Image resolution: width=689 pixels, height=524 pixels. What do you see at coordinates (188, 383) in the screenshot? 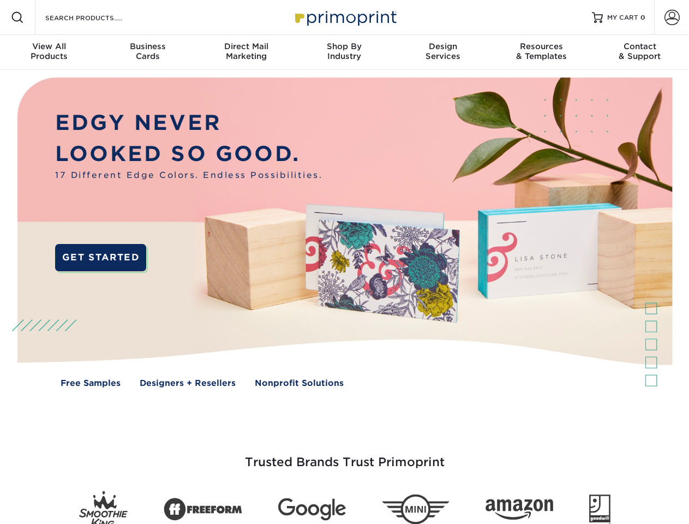
I see `a: Designers + Resellers` at bounding box center [188, 383].